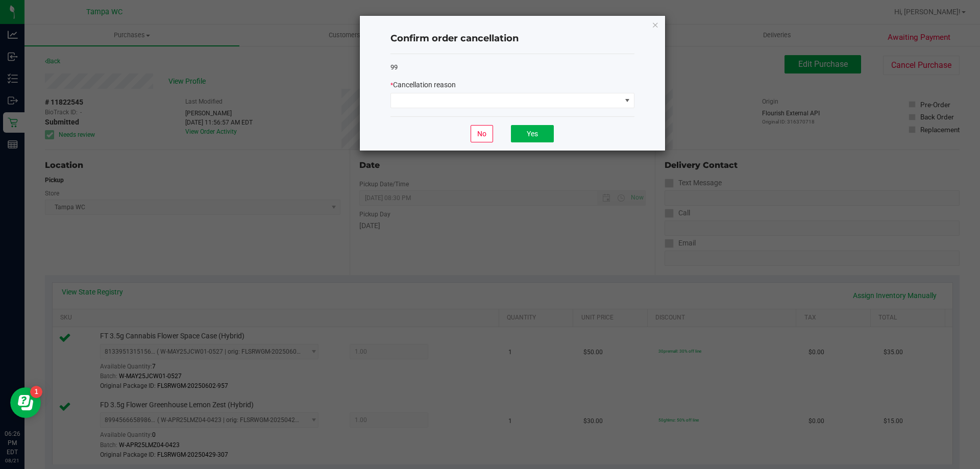 The height and width of the screenshot is (469, 980). I want to click on span: 99, so click(394, 67).